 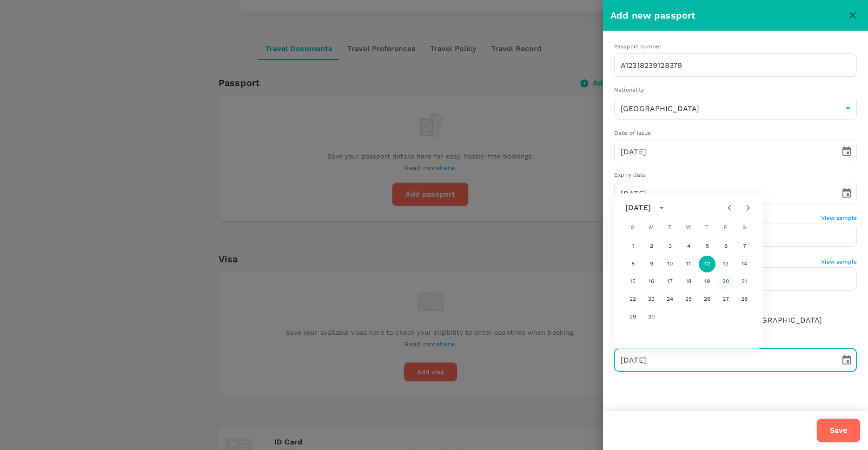 What do you see at coordinates (707, 247) in the screenshot?
I see `button: 5` at bounding box center [707, 247].